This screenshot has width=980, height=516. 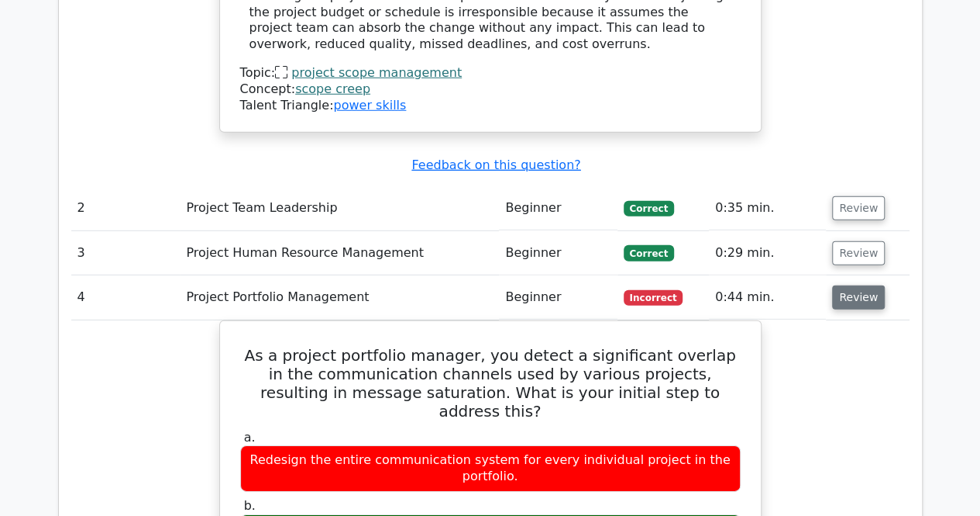 What do you see at coordinates (490, 89) in the screenshot?
I see `div: Concept:` at bounding box center [490, 89].